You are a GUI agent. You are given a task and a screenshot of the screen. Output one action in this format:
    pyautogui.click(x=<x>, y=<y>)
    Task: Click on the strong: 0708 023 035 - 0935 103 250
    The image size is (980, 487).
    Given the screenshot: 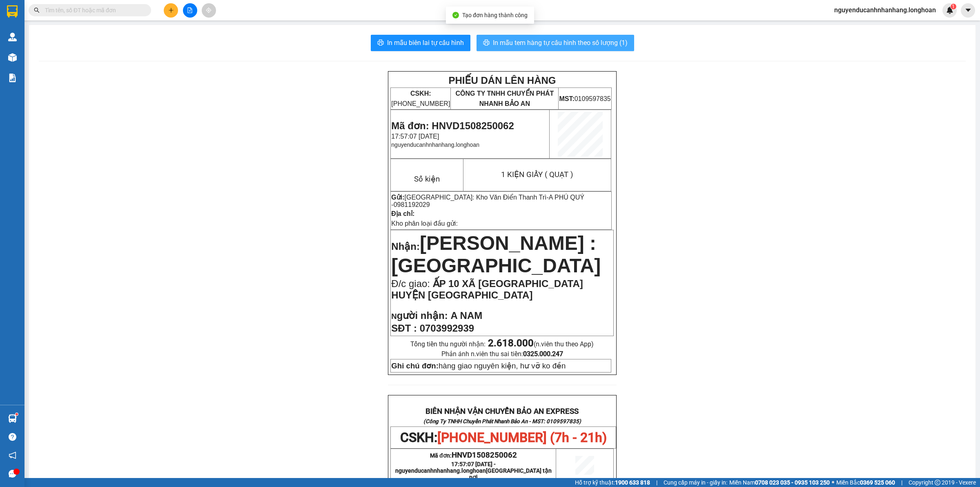 What is the action you would take?
    pyautogui.click(x=792, y=483)
    